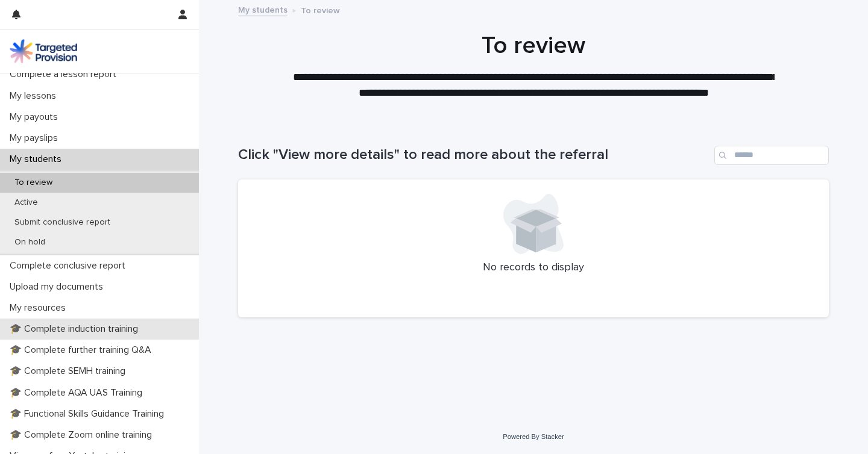 Image resolution: width=868 pixels, height=454 pixels. What do you see at coordinates (36, 117) in the screenshot?
I see `p: My payouts` at bounding box center [36, 117].